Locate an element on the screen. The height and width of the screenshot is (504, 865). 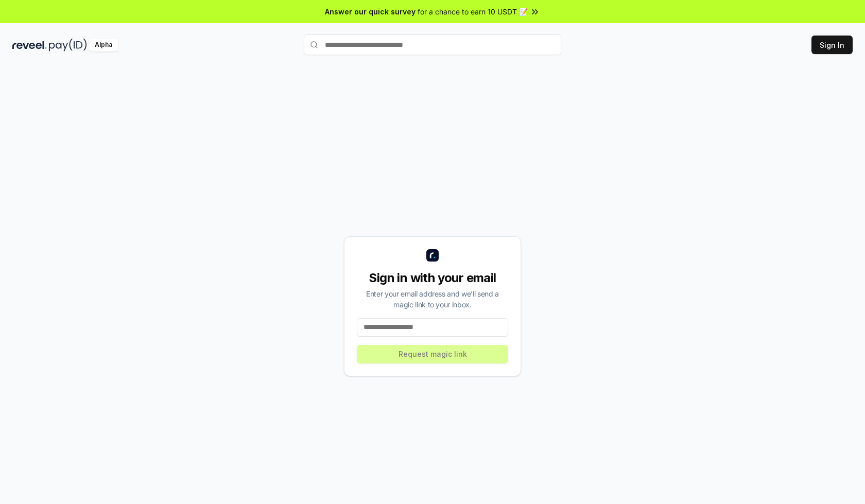
img: pay_id is located at coordinates (68, 45).